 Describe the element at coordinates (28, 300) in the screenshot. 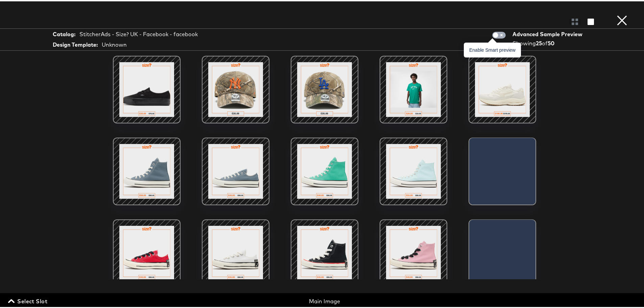

I see `span: Select Slot` at that location.